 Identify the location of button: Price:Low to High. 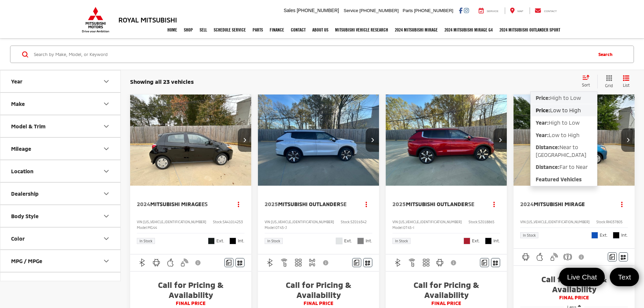
(564, 111).